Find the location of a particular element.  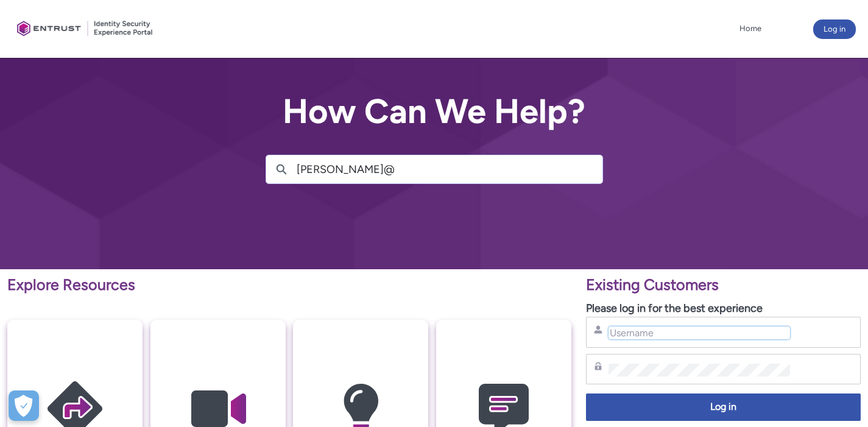

p: Existing Customers is located at coordinates (723, 285).